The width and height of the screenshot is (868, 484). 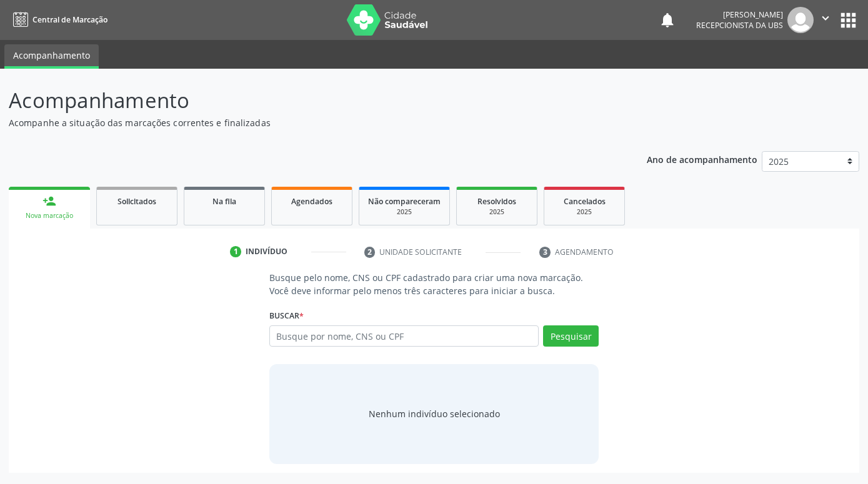 What do you see at coordinates (49, 215) in the screenshot?
I see `div: Nova marcação` at bounding box center [49, 215].